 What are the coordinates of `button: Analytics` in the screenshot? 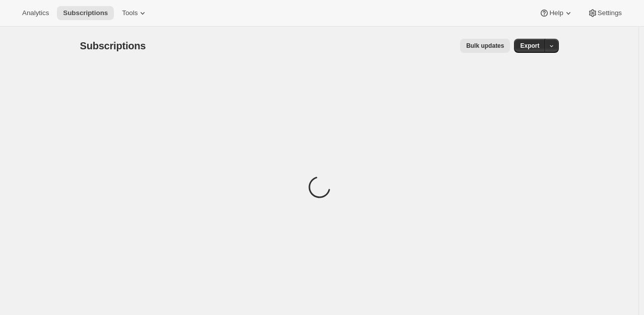 It's located at (35, 13).